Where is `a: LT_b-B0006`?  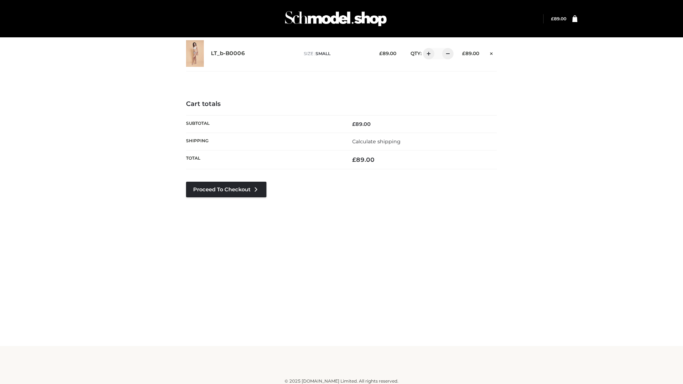 a: LT_b-B0006 is located at coordinates (228, 53).